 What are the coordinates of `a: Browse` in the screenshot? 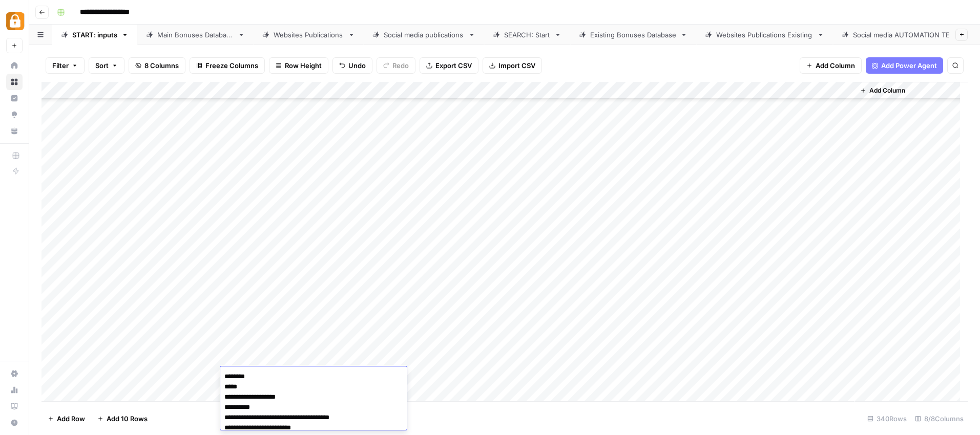 It's located at (14, 82).